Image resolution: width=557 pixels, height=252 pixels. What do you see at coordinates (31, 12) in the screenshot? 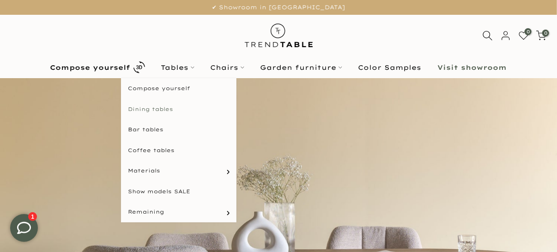
I see `span: 1` at bounding box center [31, 12].